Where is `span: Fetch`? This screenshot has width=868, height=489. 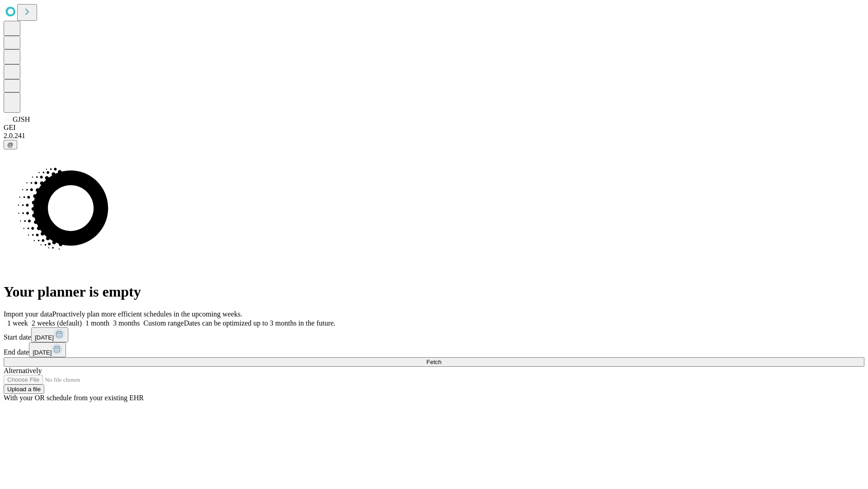
span: Fetch is located at coordinates (434, 361).